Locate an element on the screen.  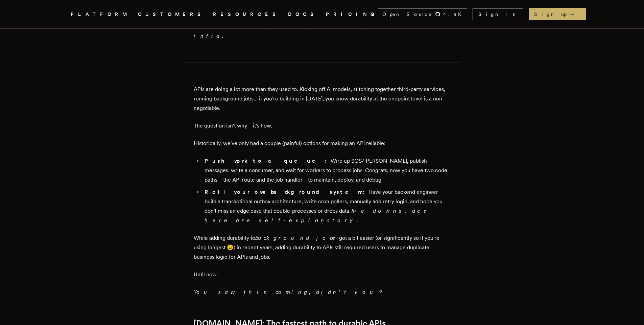
span: Open Source is located at coordinates (407, 14).